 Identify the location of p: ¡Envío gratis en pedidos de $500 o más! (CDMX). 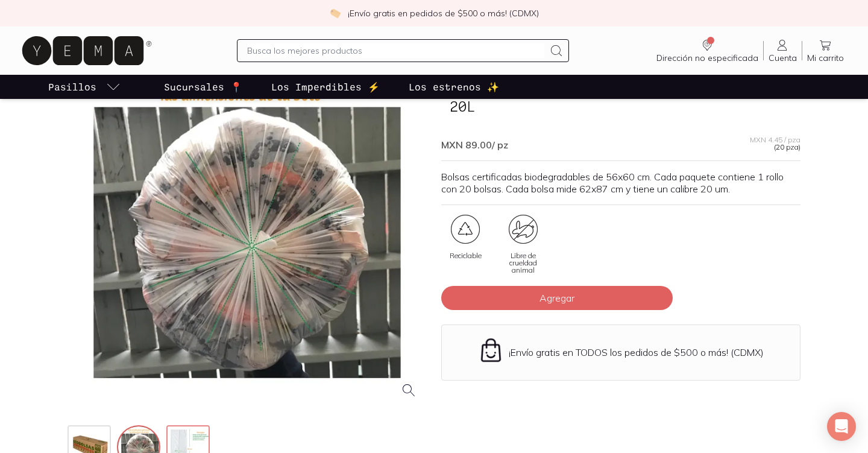
(443, 14).